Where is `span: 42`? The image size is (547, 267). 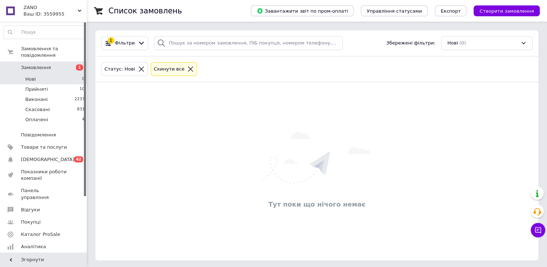
span: 42 is located at coordinates (78, 159).